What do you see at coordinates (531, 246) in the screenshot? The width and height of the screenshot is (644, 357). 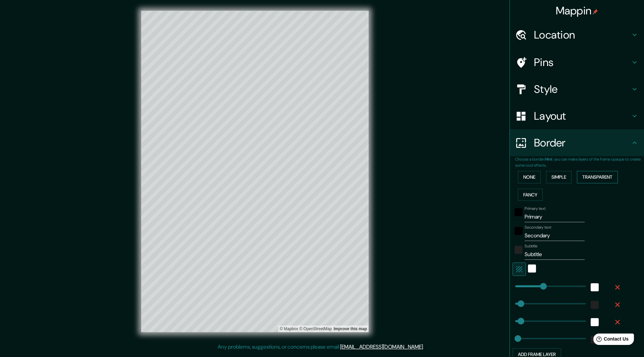 I see `label: Subtitle` at bounding box center [531, 246].